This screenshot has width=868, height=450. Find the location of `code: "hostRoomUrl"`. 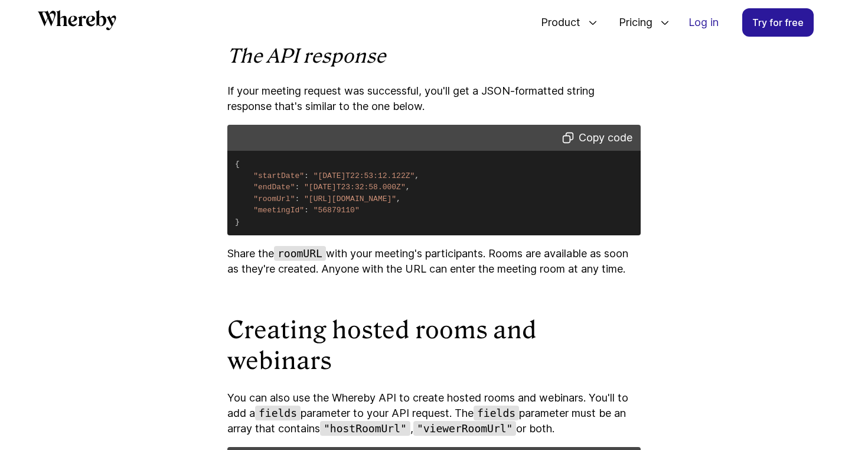

code: "hostRoomUrl" is located at coordinates (365, 428).